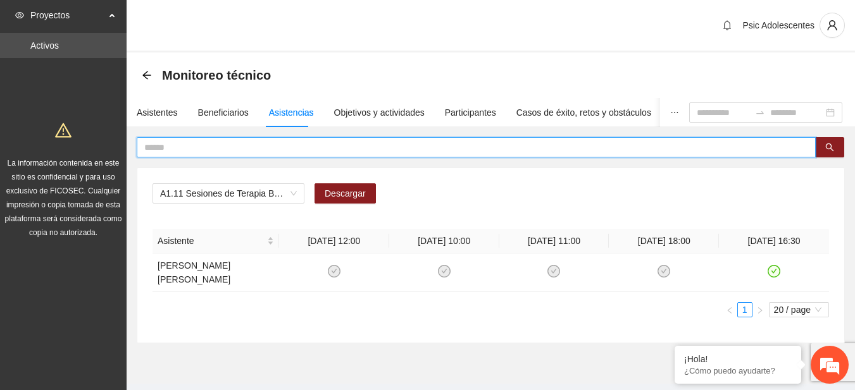 Image resolution: width=855 pixels, height=390 pixels. Describe the element at coordinates (291, 113) in the screenshot. I see `div: Asistencias` at that location.